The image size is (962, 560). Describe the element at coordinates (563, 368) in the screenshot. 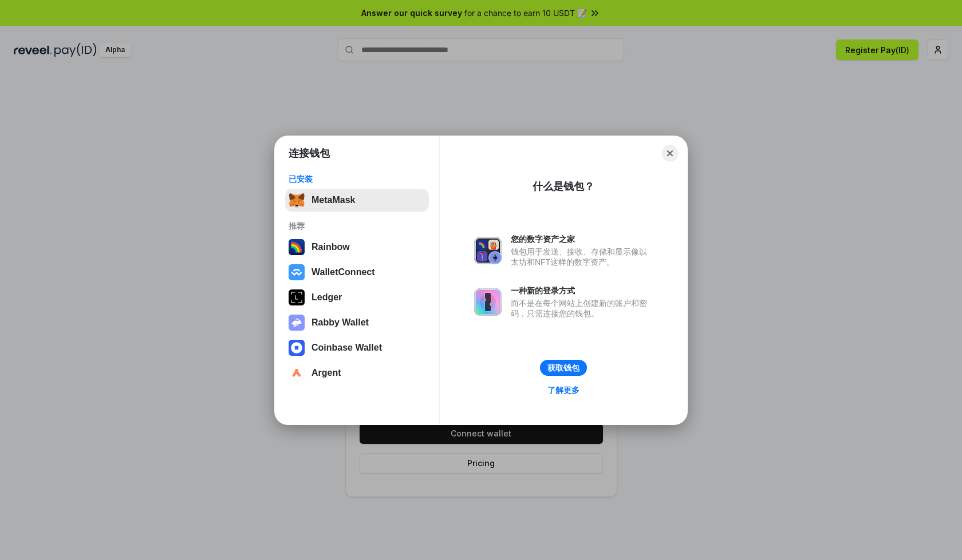

I see `div: 获取钱包` at that location.